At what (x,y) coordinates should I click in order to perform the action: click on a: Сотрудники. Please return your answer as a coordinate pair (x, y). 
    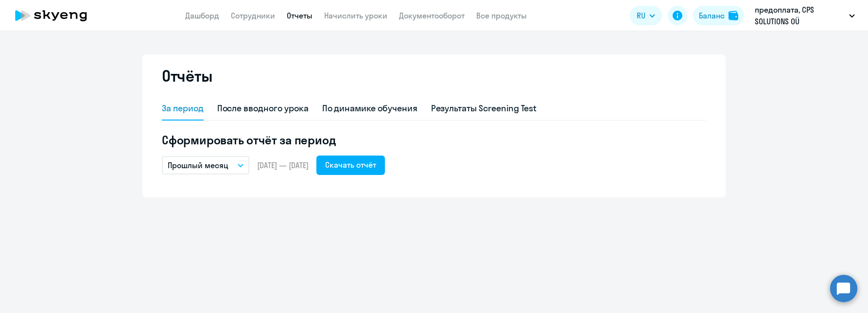
    Looking at the image, I should click on (253, 16).